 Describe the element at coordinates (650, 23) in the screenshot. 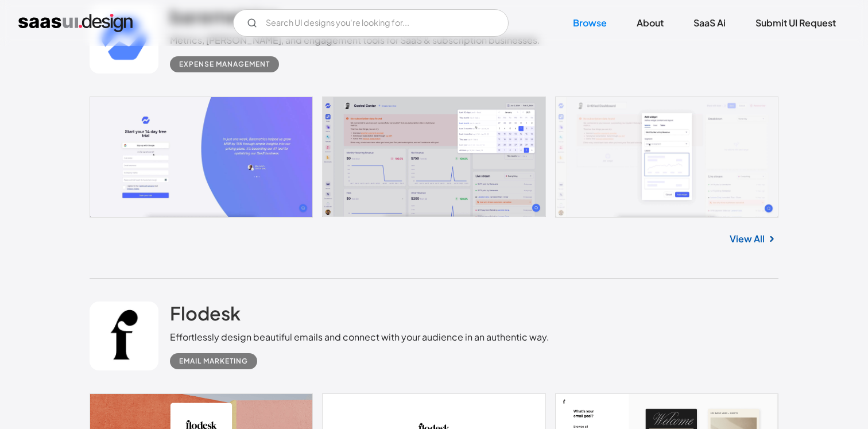

I see `a: About` at that location.